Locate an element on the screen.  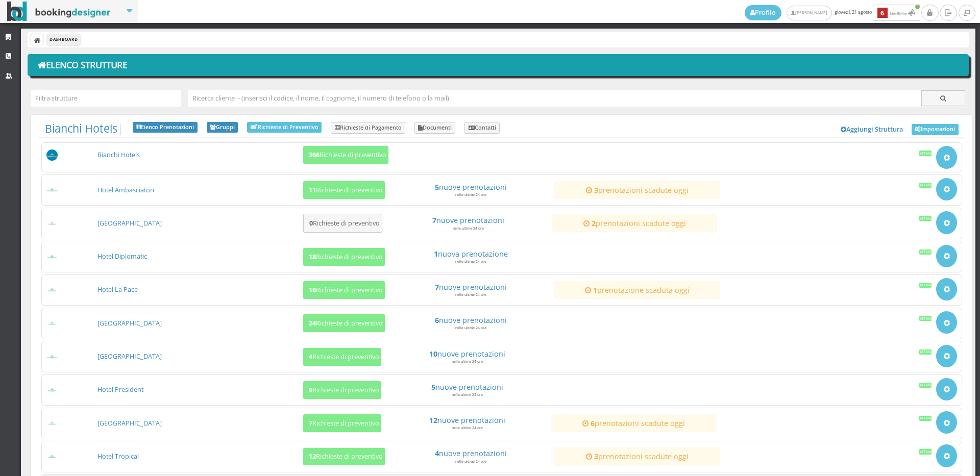
b: 18 is located at coordinates (312, 256).